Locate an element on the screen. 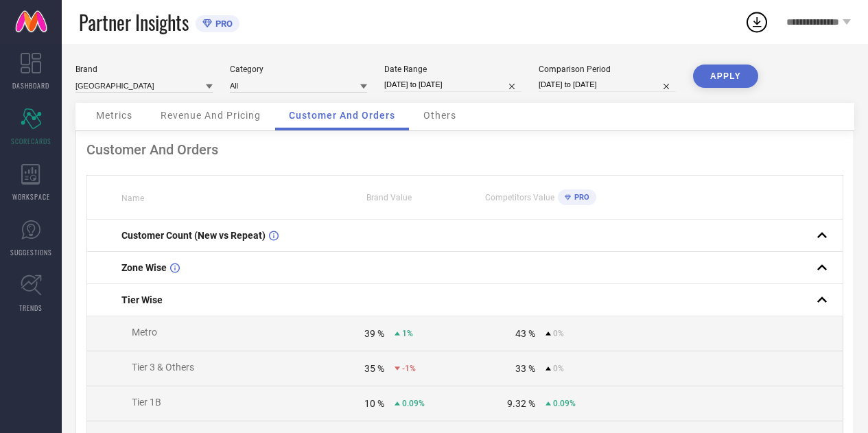 Image resolution: width=868 pixels, height=433 pixels. input: Select comparison period is located at coordinates (608, 84).